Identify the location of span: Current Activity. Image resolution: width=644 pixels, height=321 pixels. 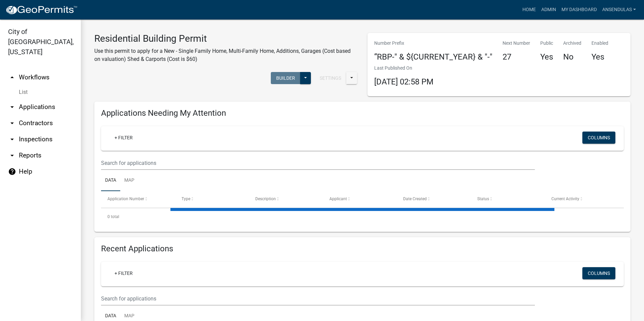
(565, 199).